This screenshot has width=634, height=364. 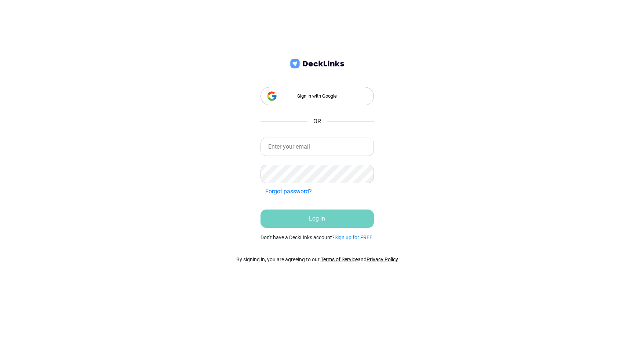 I want to click on a: Privacy Policy, so click(x=382, y=259).